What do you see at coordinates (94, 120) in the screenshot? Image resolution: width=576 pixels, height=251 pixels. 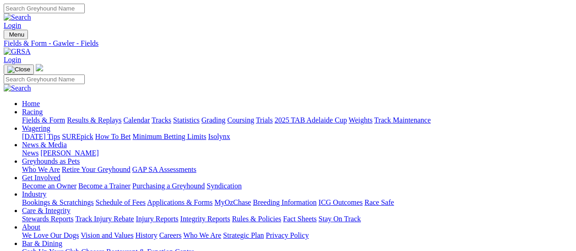 I see `a: Results & Replays` at bounding box center [94, 120].